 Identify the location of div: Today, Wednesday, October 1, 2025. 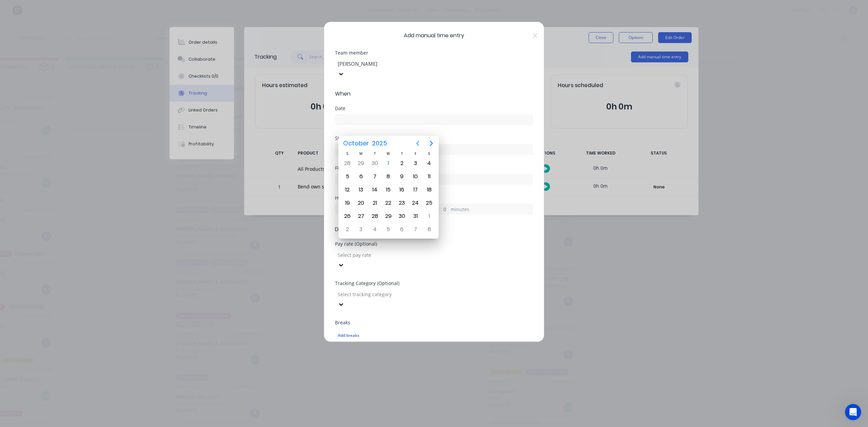
(388, 163).